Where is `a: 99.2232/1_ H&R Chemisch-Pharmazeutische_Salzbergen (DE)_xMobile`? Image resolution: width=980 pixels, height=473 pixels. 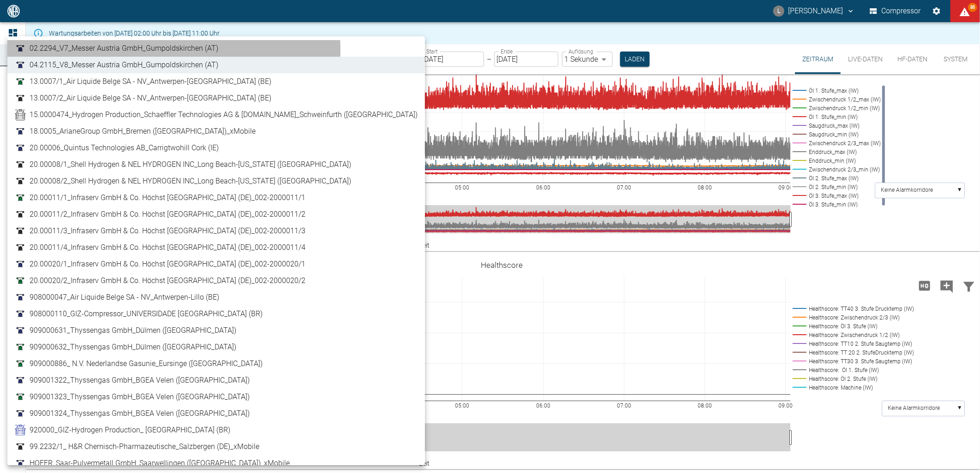
a: 99.2232/1_ H&R Chemisch-Pharmazeutische_Salzbergen (DE)_xMobile is located at coordinates (216, 446).